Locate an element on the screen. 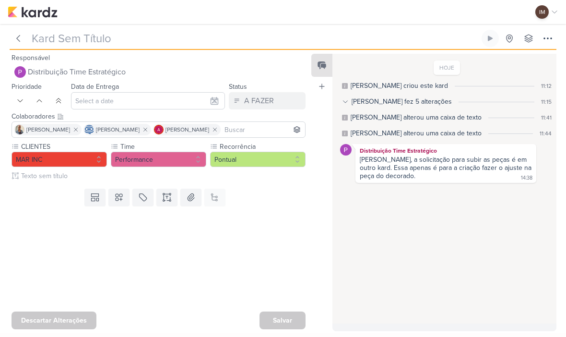 This screenshot has height=337, width=566. button: Distribuição Time Estratégico is located at coordinates (158, 72).